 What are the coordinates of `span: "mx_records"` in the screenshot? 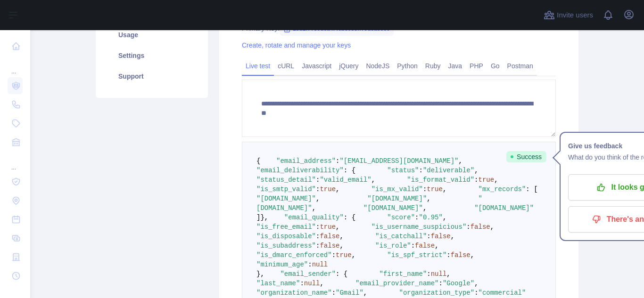 It's located at (502, 189).